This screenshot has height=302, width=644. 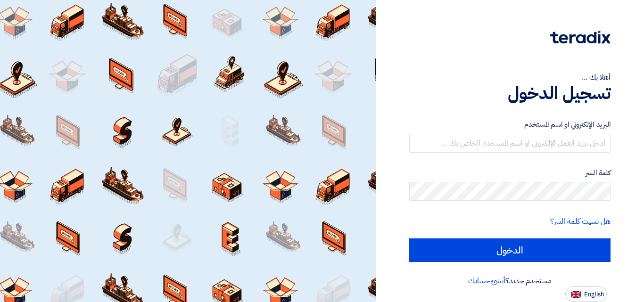 What do you see at coordinates (510, 124) in the screenshot?
I see `label: البريد الإلكتروني او اسم المستخدم` at bounding box center [510, 124].